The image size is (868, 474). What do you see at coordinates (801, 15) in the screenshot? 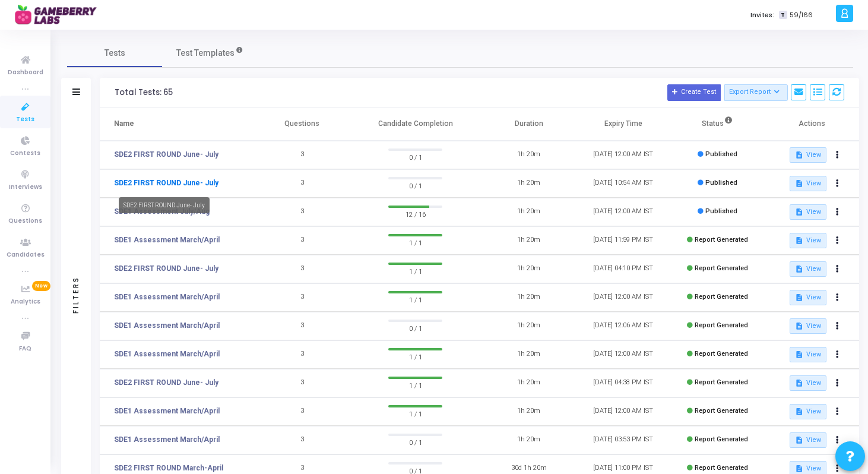
I see `span: 59/166` at bounding box center [801, 15].